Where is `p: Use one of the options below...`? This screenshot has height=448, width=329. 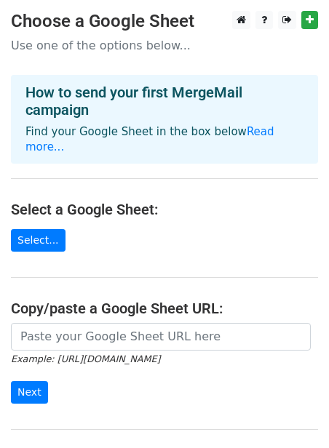 p: Use one of the options below... is located at coordinates (164, 45).